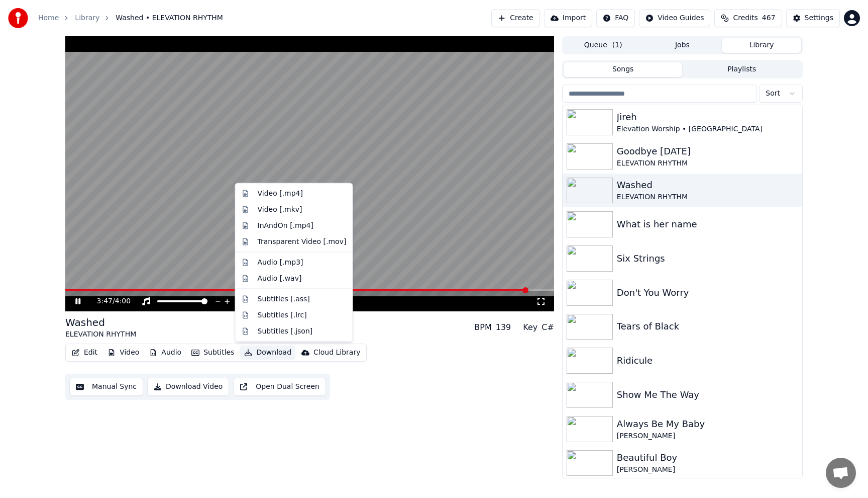 The image size is (868, 498). What do you see at coordinates (707, 458) in the screenshot?
I see `div: Beautiful Boy` at bounding box center [707, 458].